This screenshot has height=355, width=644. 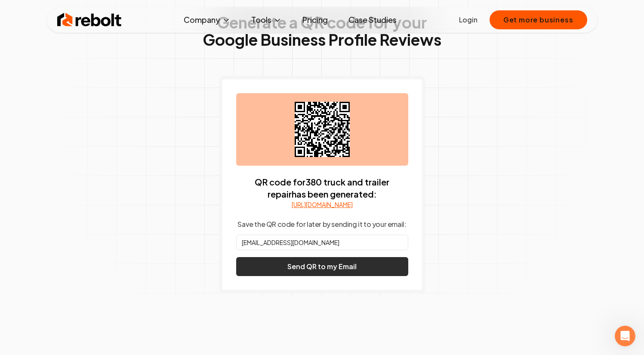 What do you see at coordinates (89, 20) in the screenshot?
I see `img: Rebolt Logo` at bounding box center [89, 20].